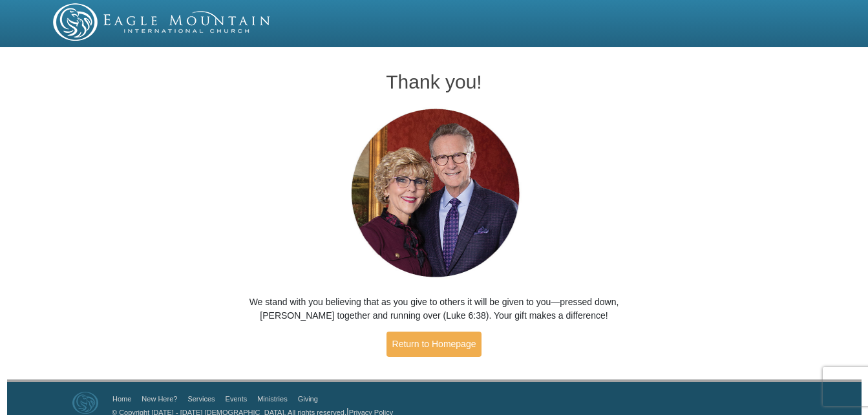 The width and height of the screenshot is (868, 415). Describe the element at coordinates (434, 344) in the screenshot. I see `a: Return to Homepage` at that location.